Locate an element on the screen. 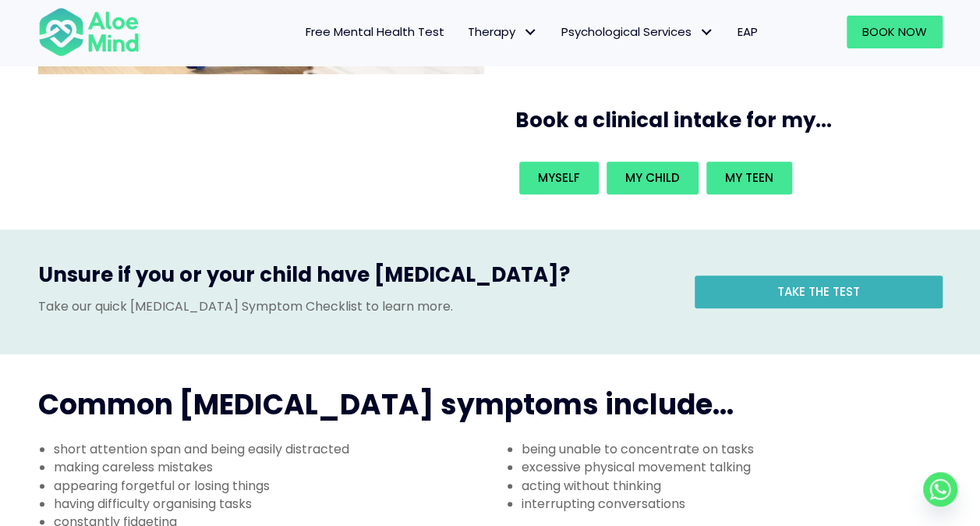  li: excessive physical movement talking is located at coordinates (740, 466).